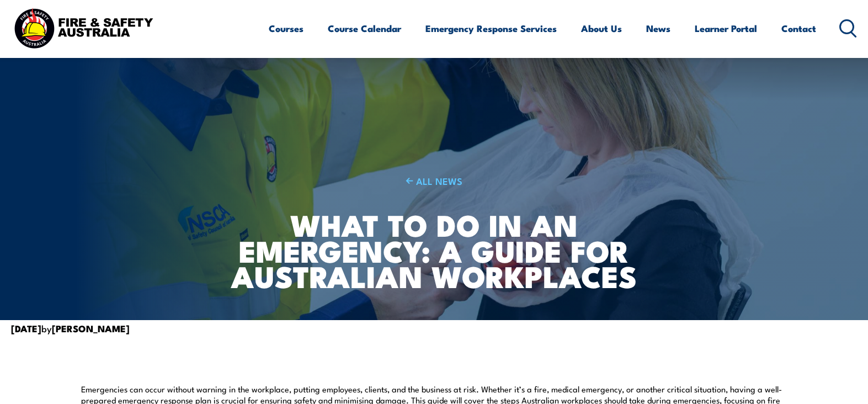 This screenshot has height=404, width=868. What do you see at coordinates (602, 28) in the screenshot?
I see `a: About Us` at bounding box center [602, 28].